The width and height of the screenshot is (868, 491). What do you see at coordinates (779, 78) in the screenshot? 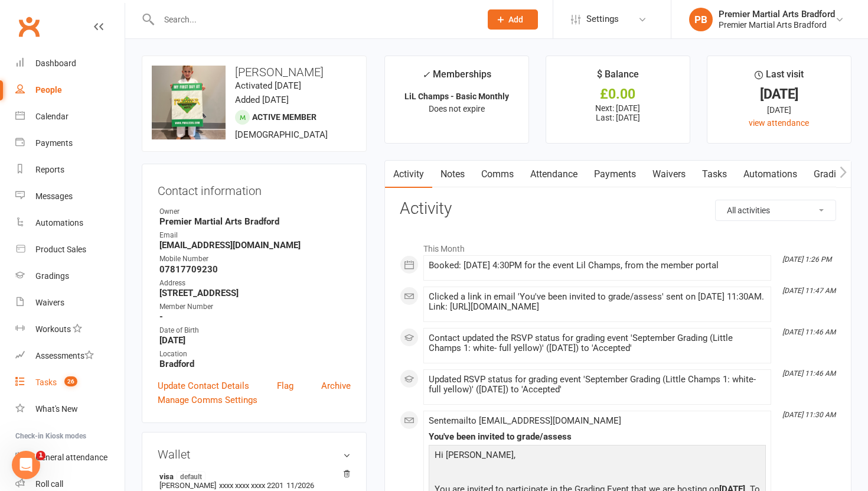
I see `div: Last visit` at bounding box center [779, 78].